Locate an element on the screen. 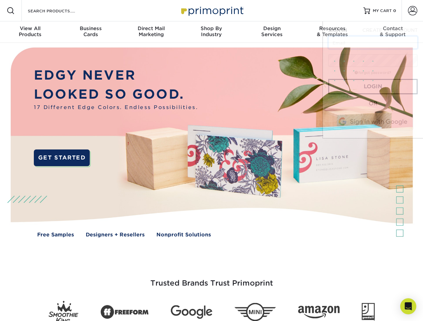 This screenshot has width=423, height=321. a: BusinessCards is located at coordinates (90, 32).